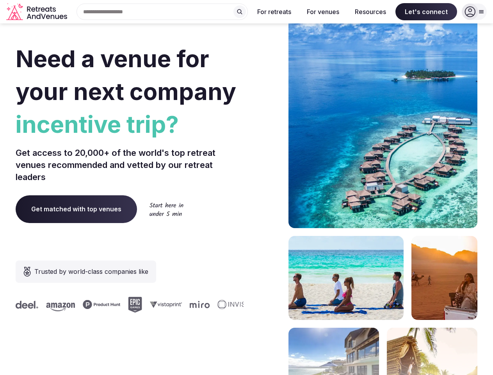 This screenshot has width=493, height=375. What do you see at coordinates (133, 305) in the screenshot?
I see `svg: Epic Games company logo` at bounding box center [133, 305].